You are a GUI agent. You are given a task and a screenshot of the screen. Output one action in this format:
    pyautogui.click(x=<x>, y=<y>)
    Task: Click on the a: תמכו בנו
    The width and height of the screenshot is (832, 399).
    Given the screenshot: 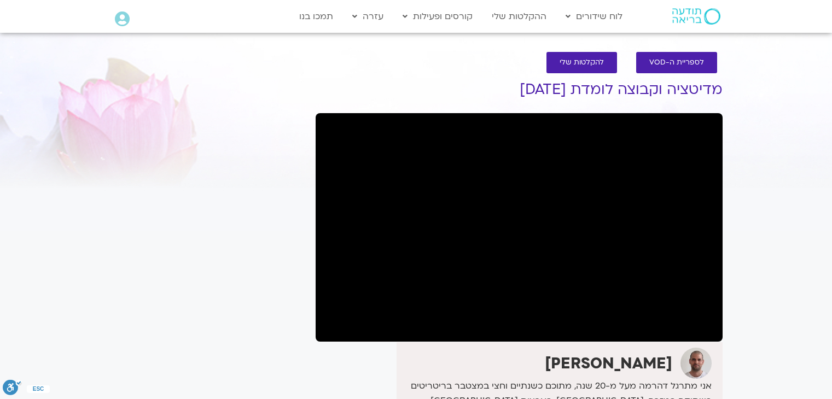 What is the action you would take?
    pyautogui.click(x=316, y=16)
    